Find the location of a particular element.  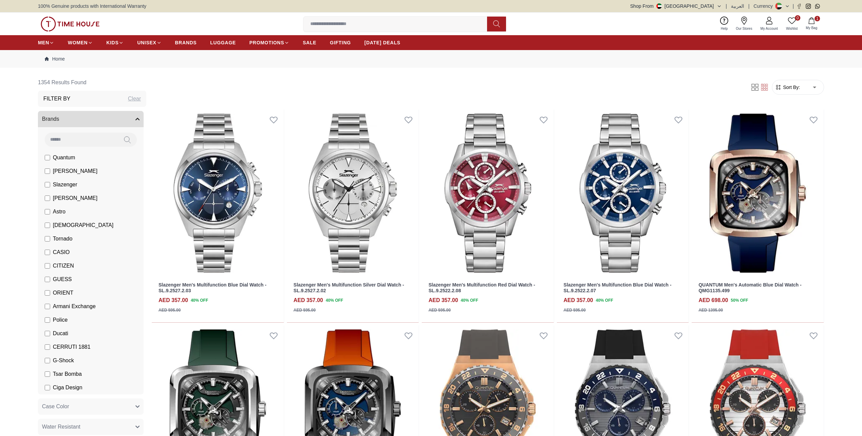

span: Water Resistant is located at coordinates (61, 427).